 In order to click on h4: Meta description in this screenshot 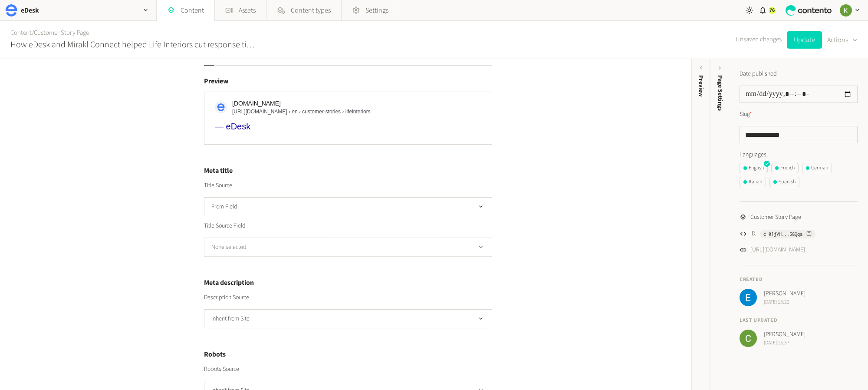, I will do `click(348, 283)`.